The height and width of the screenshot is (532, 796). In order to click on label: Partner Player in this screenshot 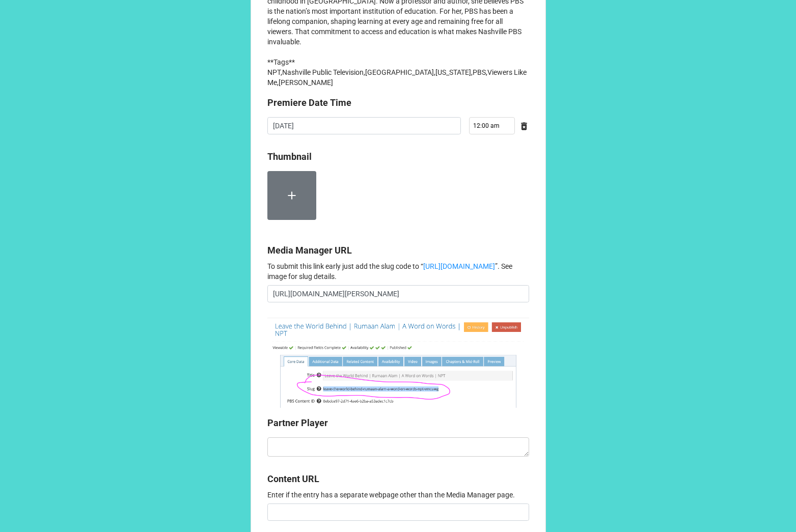, I will do `click(298, 423)`.